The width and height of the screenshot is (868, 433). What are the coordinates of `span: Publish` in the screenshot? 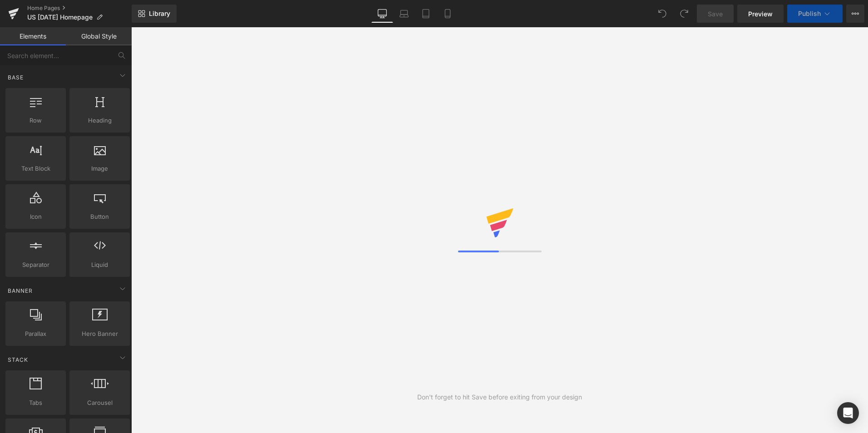 It's located at (809, 14).